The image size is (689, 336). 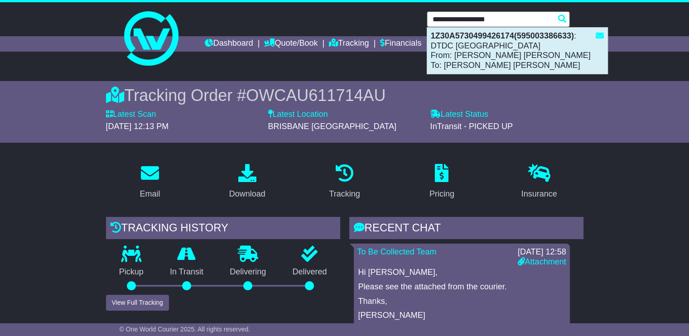 What do you see at coordinates (442, 182) in the screenshot?
I see `a: Pricing` at bounding box center [442, 182].